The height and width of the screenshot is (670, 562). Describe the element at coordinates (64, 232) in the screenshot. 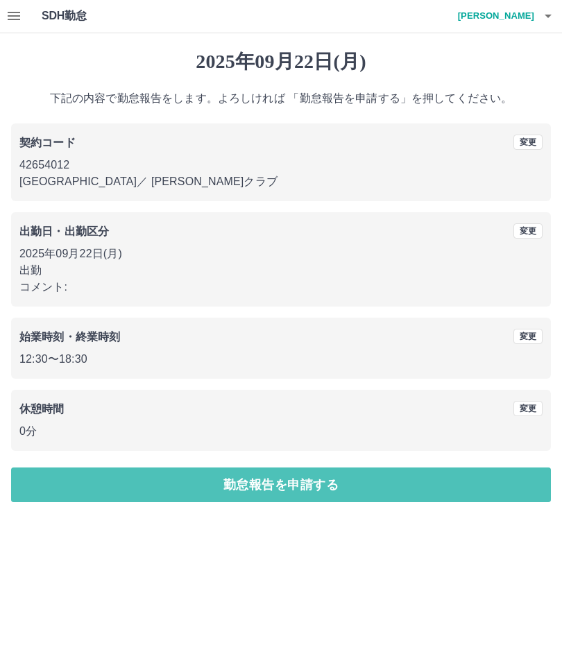

I see `b: 出勤日・出勤区分` at that location.